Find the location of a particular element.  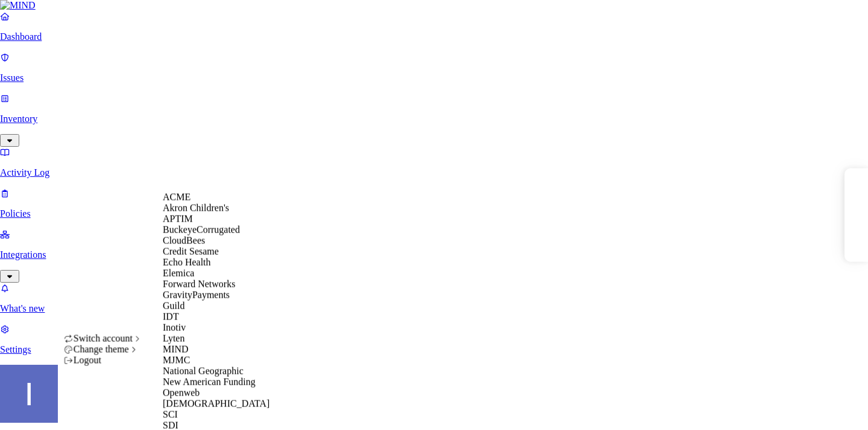

span: Akron Children's is located at coordinates (196, 207).